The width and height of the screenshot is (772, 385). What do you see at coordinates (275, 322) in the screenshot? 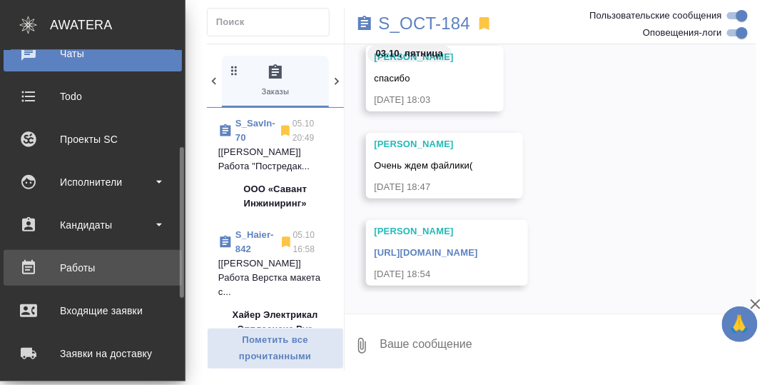
I see `p: Хайер Электрикал Эпплаенсиз Рус` at bounding box center [275, 322].